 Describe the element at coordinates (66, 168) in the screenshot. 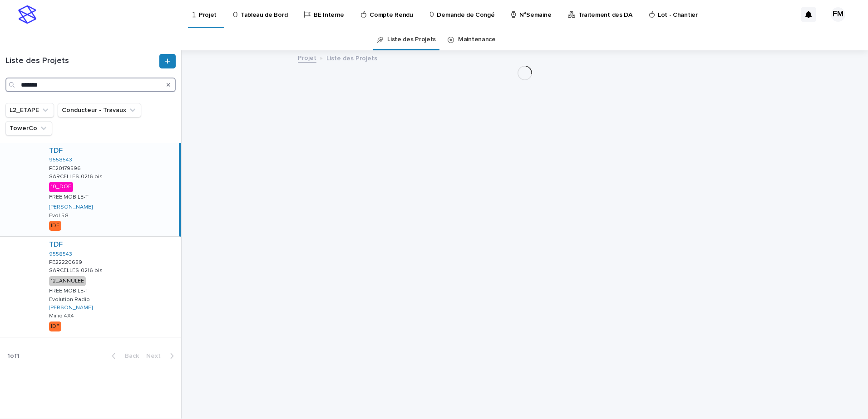

I see `p: PE20179596` at that location.